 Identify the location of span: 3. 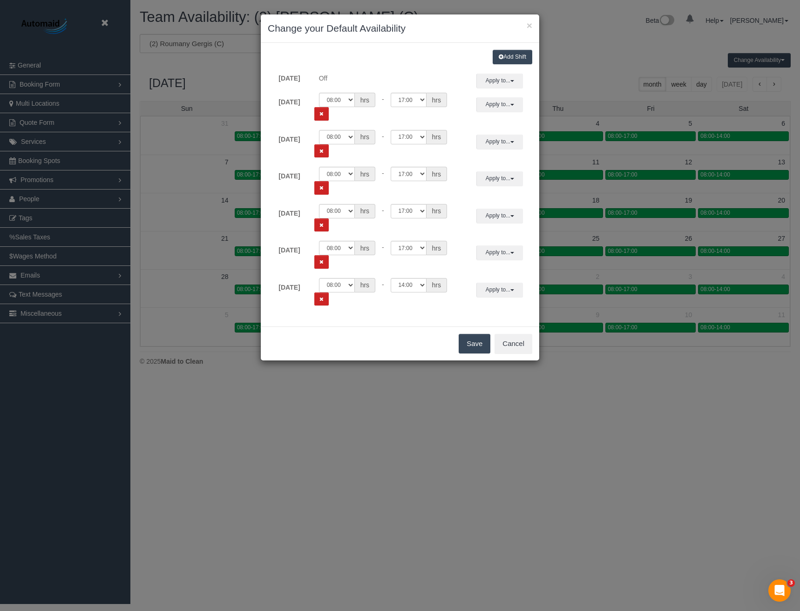
(792, 583).